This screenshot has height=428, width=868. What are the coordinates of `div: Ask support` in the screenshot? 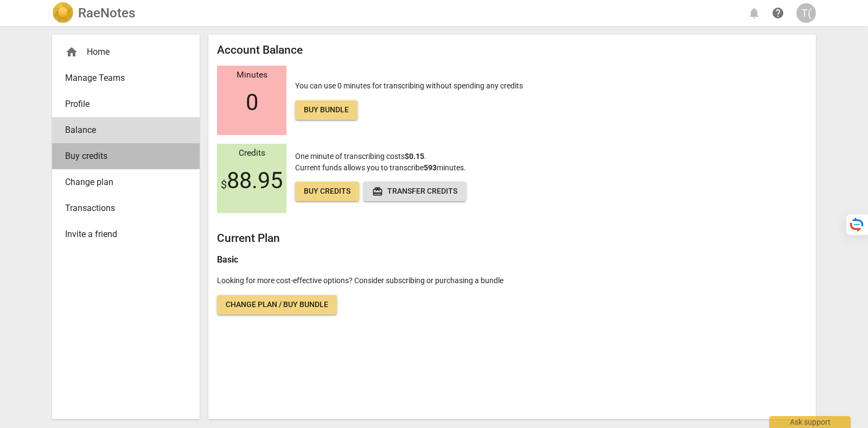 It's located at (810, 422).